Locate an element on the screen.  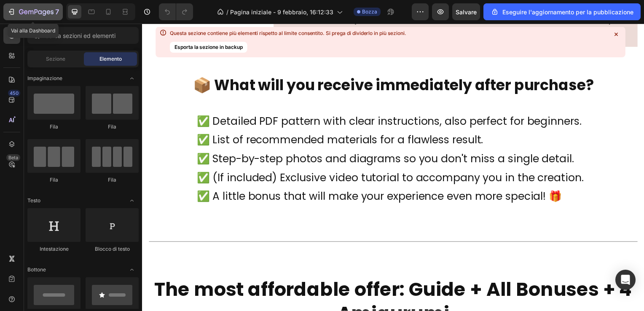
div: Intestazione is located at coordinates (54, 249).